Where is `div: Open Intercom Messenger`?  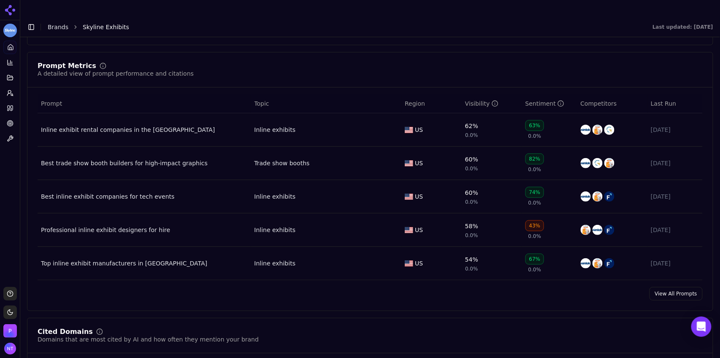
div: Open Intercom Messenger is located at coordinates (702, 326).